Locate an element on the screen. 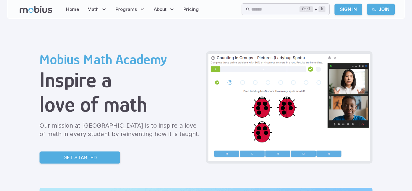  span: Math is located at coordinates (93, 9).